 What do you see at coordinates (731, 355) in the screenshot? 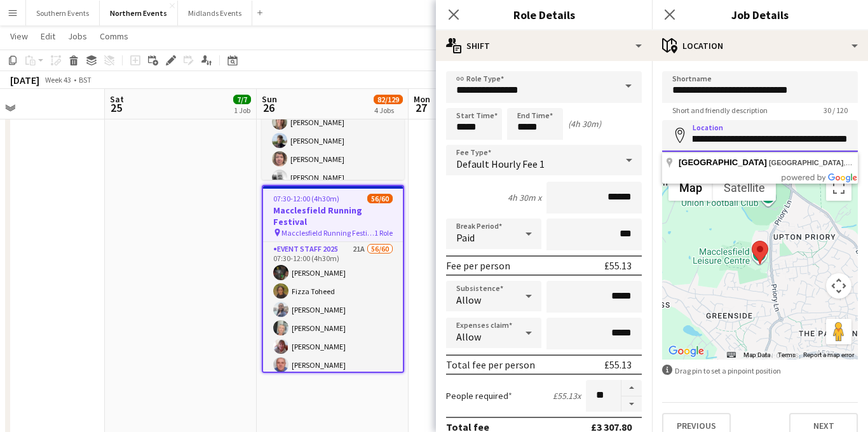
I see `button: Keyboard shortcuts` at bounding box center [731, 355].